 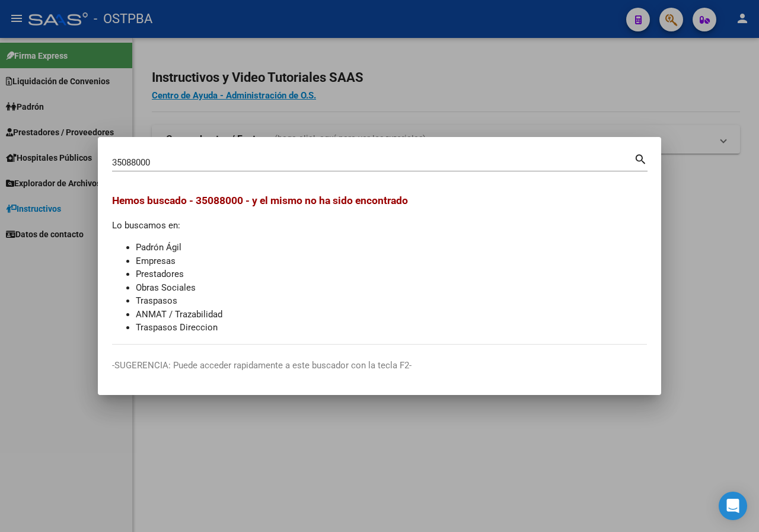 I want to click on p: -SUGERENCIA: Puede acceder rapidamente a este buscador con la tecla F2-, so click(x=380, y=365).